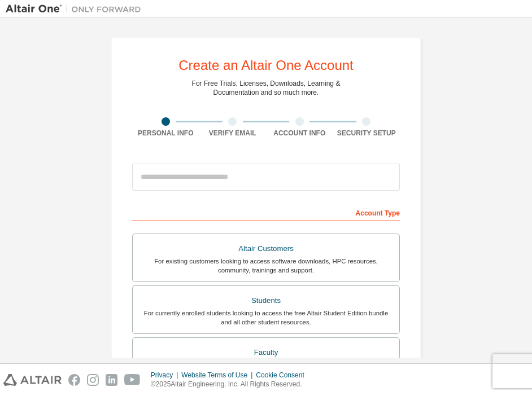 Image resolution: width=532 pixels, height=396 pixels. What do you see at coordinates (283, 375) in the screenshot?
I see `div: Cookie Consent` at bounding box center [283, 375].